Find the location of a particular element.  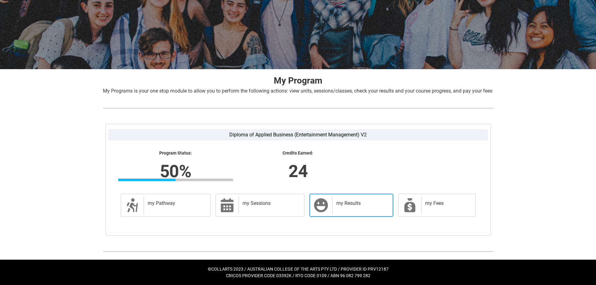

div: Progress Bar is located at coordinates (175, 180).